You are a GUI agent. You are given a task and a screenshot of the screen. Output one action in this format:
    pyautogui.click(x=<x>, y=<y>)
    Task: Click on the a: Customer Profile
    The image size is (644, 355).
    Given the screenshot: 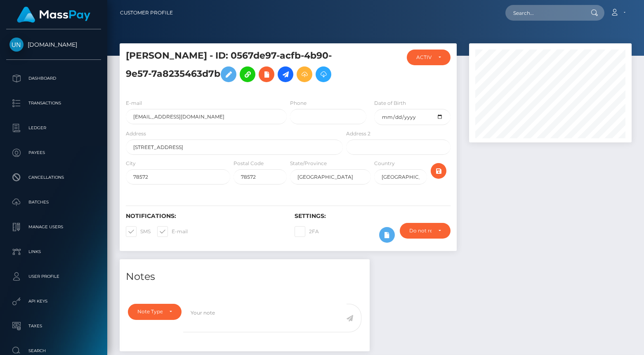 What is the action you would take?
    pyautogui.click(x=146, y=13)
    